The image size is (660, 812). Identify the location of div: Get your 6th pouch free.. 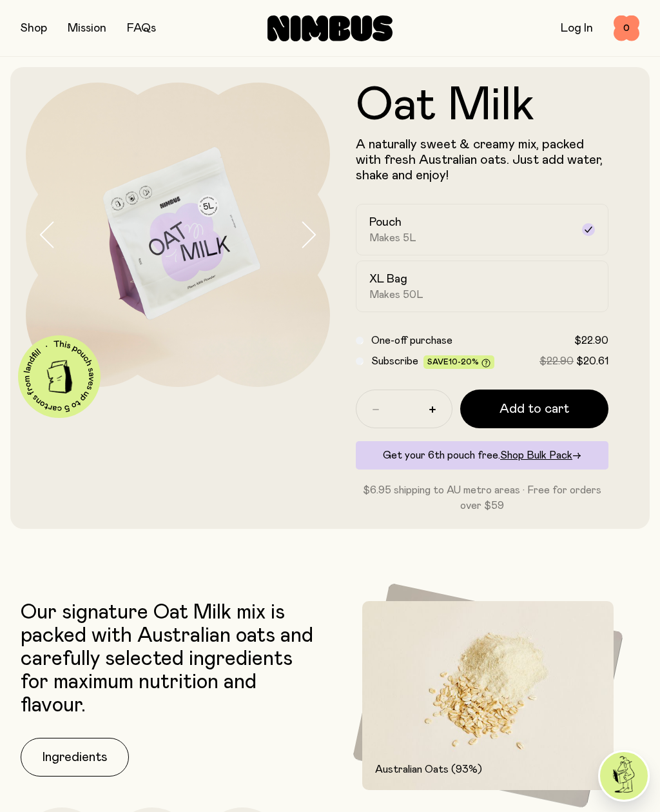
(482, 455).